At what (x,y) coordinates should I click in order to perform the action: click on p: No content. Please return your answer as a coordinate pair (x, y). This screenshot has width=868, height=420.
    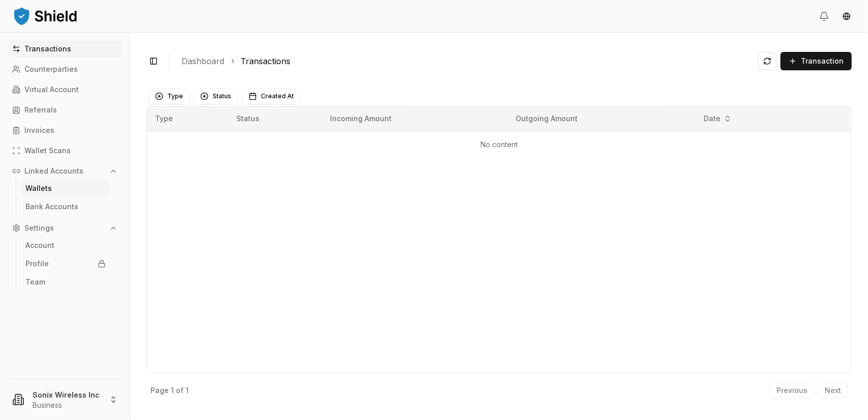
    Looking at the image, I should click on (499, 144).